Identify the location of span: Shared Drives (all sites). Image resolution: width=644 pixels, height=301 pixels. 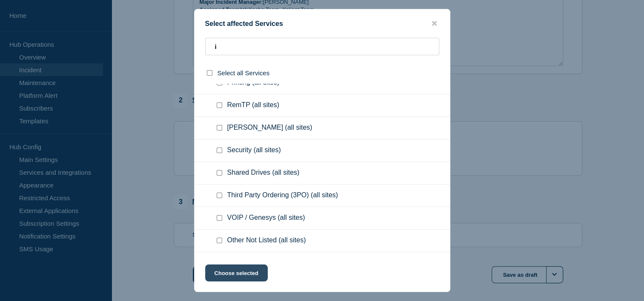
(264, 173).